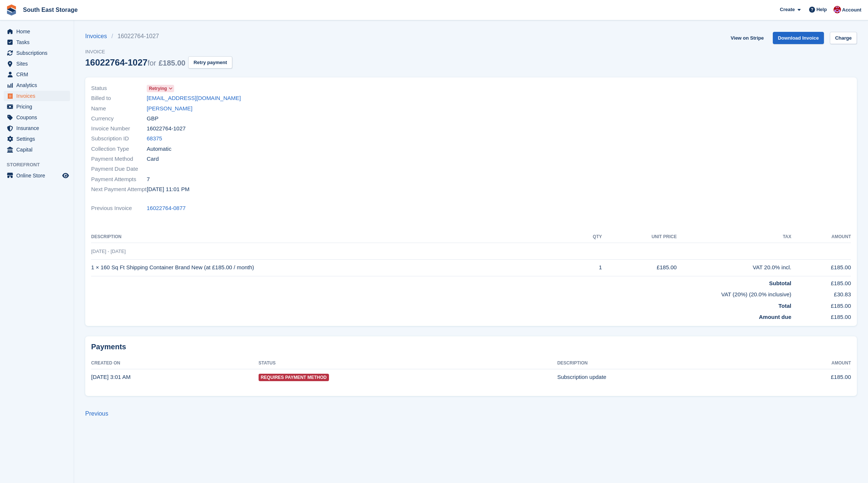  Describe the element at coordinates (119, 208) in the screenshot. I see `span: Previous Invoice` at that location.